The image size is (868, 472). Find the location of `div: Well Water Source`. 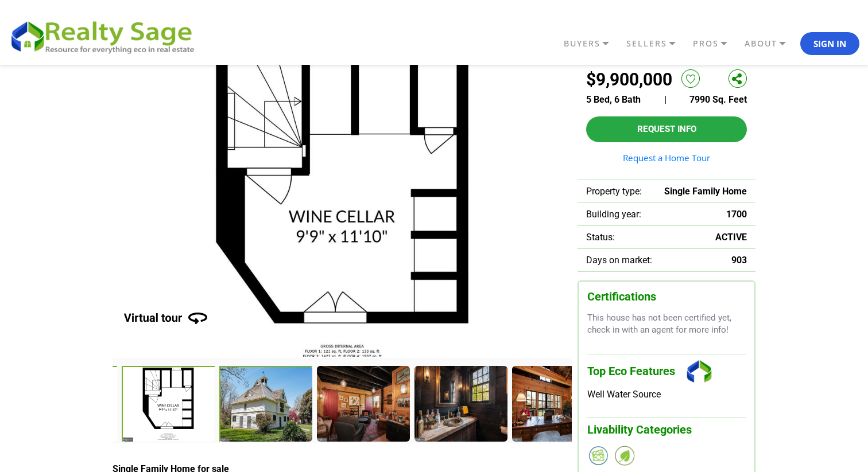

div: Well Water Source is located at coordinates (666, 394).